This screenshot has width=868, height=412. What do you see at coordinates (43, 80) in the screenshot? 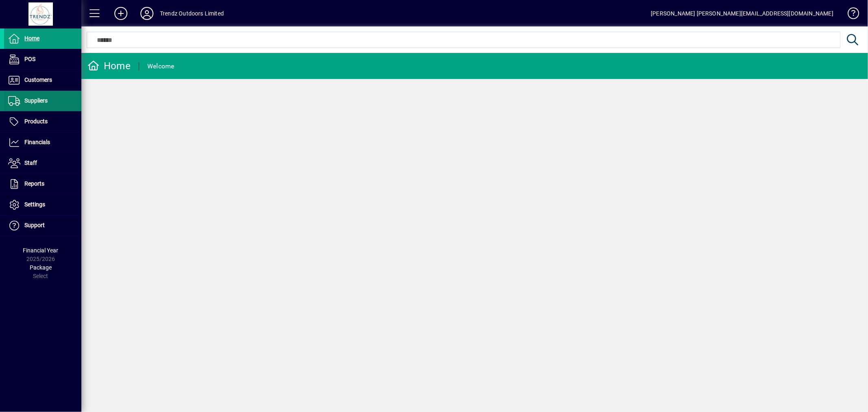
I see `a: Customers` at bounding box center [43, 80].